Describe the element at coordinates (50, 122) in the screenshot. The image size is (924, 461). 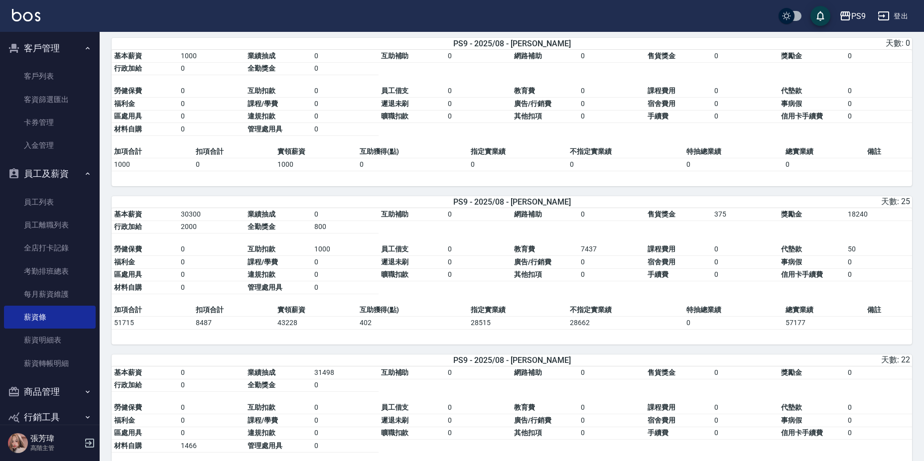
I see `a: 卡券管理` at that location.